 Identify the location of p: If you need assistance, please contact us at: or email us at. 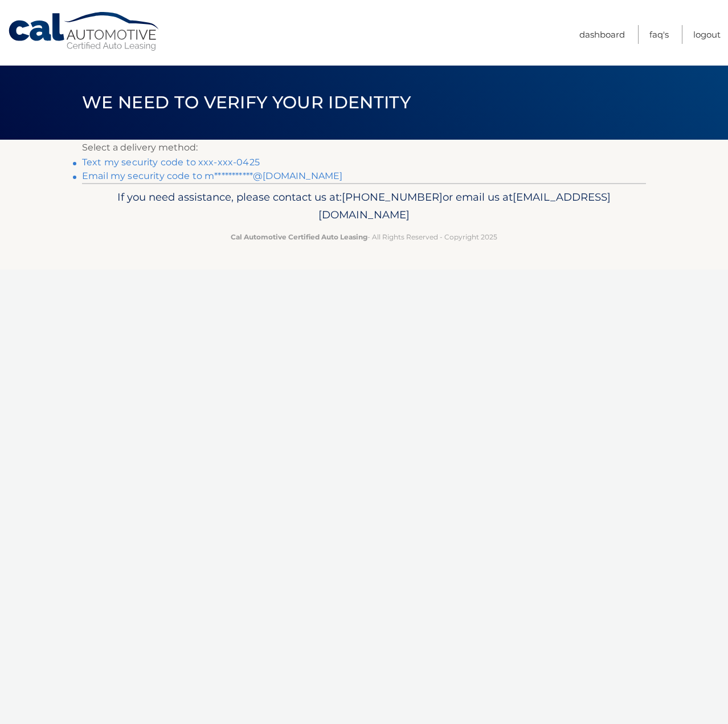
(364, 206).